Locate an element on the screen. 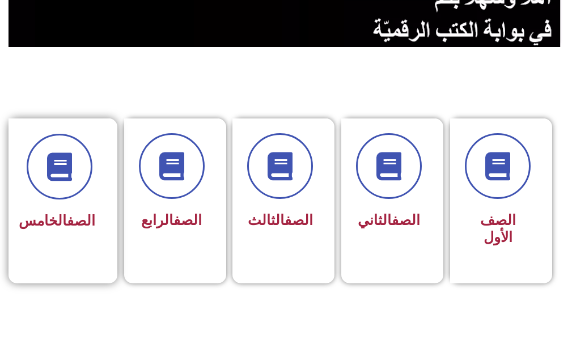  span: الرابع is located at coordinates (171, 220).